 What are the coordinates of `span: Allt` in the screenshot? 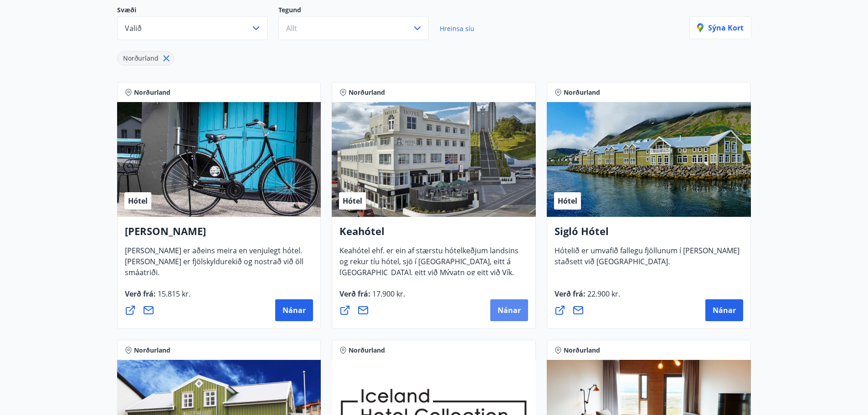 It's located at (292, 28).